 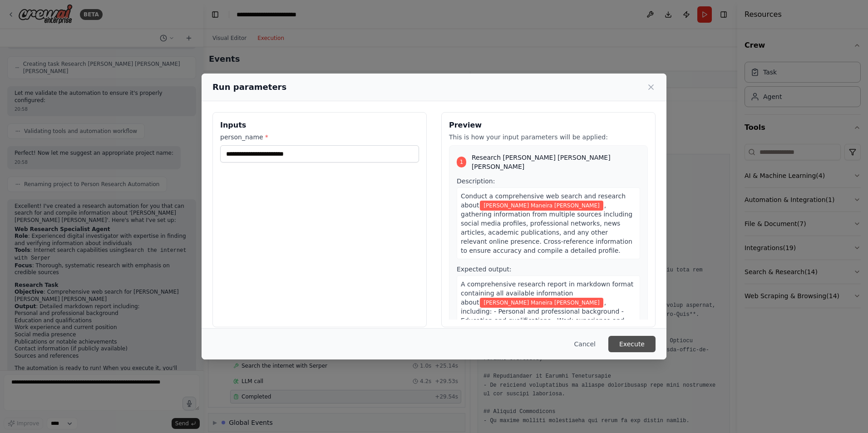 I want to click on div: 1, so click(x=461, y=162).